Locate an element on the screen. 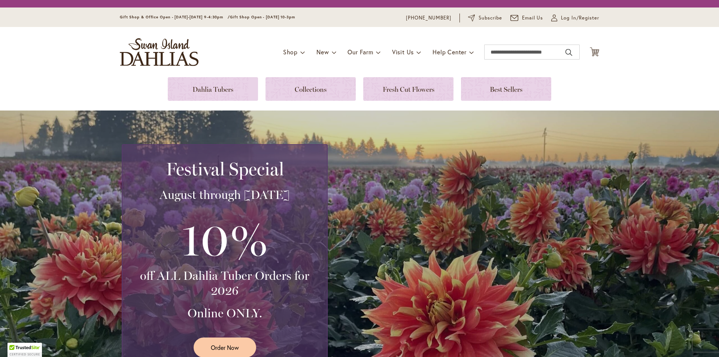 This screenshot has width=719, height=357. span: Log In/Register is located at coordinates (580, 18).